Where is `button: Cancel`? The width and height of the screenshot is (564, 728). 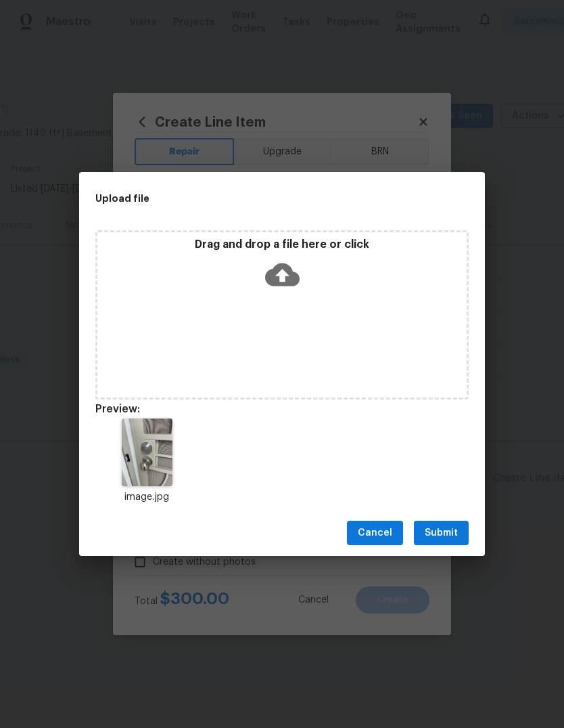
button: Cancel is located at coordinates (374, 533).